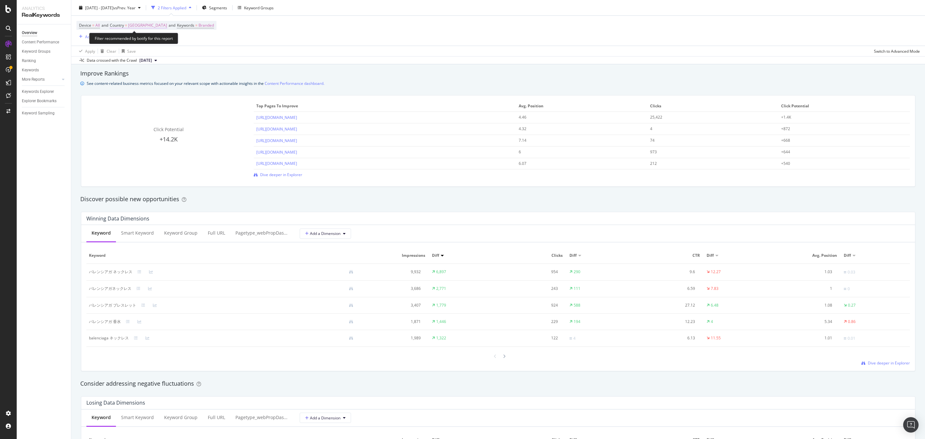 The height and width of the screenshot is (439, 925). Describe the element at coordinates (38, 92) in the screenshot. I see `div: Keywords Explorer` at that location.